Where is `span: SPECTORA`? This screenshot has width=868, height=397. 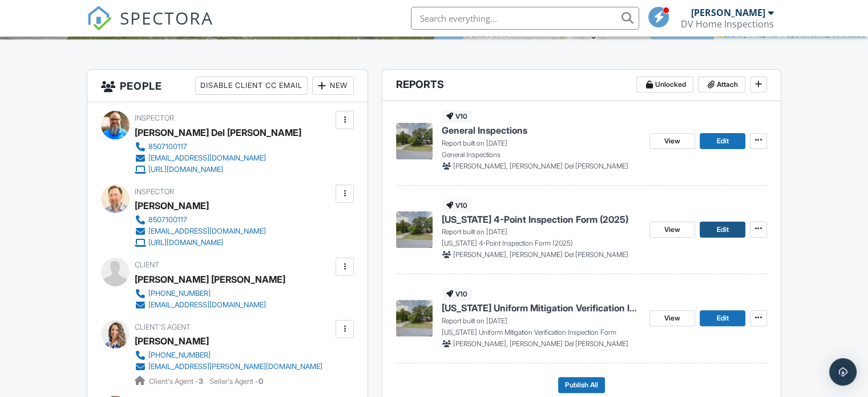 span: SPECTORA is located at coordinates (166, 18).